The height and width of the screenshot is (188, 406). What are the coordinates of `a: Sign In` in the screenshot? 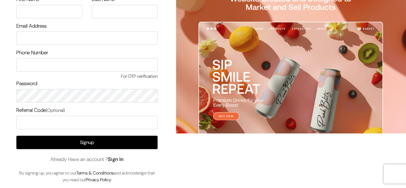 It's located at (116, 159).